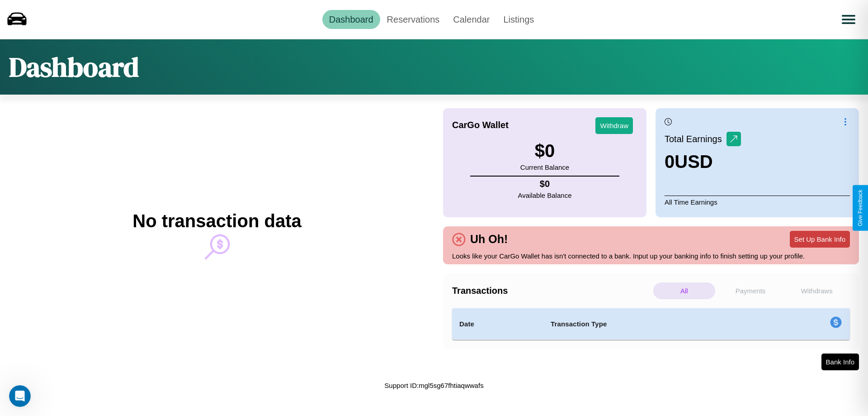 Image resolution: width=868 pixels, height=416 pixels. I want to click on a: Calendar, so click(471, 20).